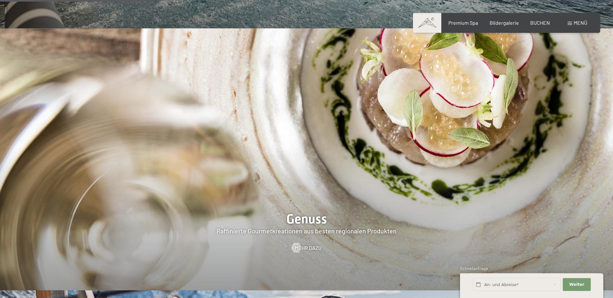 Image resolution: width=613 pixels, height=298 pixels. What do you see at coordinates (580, 23) in the screenshot?
I see `span: Menü` at bounding box center [580, 23].